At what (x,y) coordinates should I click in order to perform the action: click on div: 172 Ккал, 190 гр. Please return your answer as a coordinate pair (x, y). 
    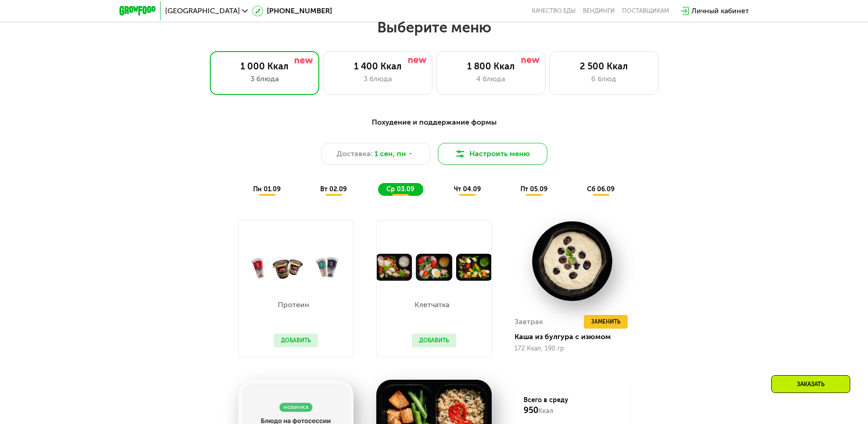
    Looking at the image, I should click on (572, 349).